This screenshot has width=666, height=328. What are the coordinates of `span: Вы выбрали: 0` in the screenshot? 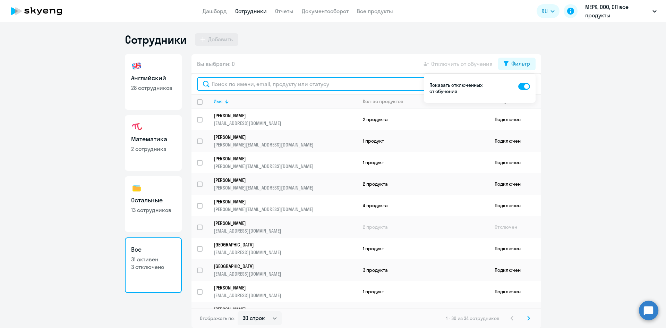 It's located at (216, 64).